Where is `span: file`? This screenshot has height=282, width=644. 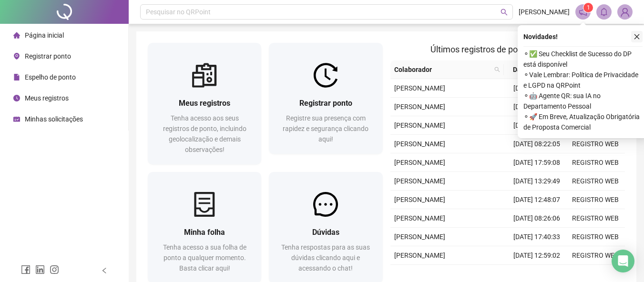 span: file is located at coordinates (17, 77).